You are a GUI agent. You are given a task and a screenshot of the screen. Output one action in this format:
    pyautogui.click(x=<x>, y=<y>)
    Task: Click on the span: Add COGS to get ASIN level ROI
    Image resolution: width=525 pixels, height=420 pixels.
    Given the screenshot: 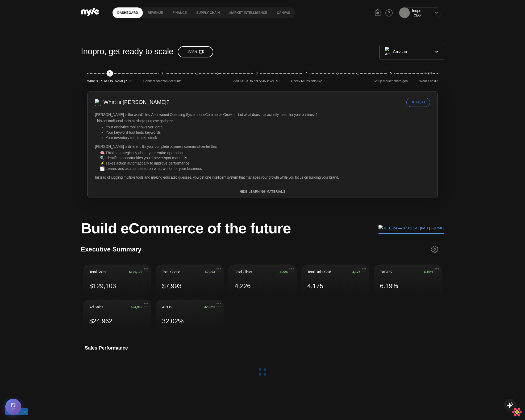 What is the action you would take?
    pyautogui.click(x=257, y=81)
    